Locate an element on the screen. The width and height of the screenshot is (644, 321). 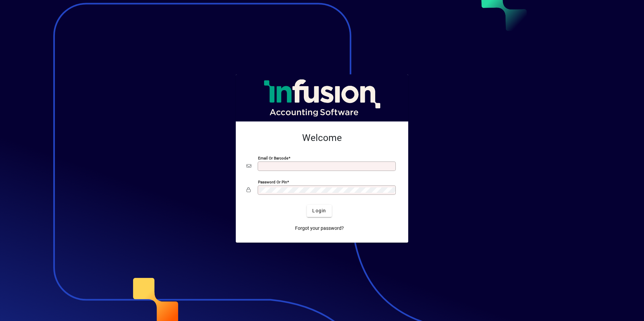
mat-label: Email or Barcode is located at coordinates (273, 158).